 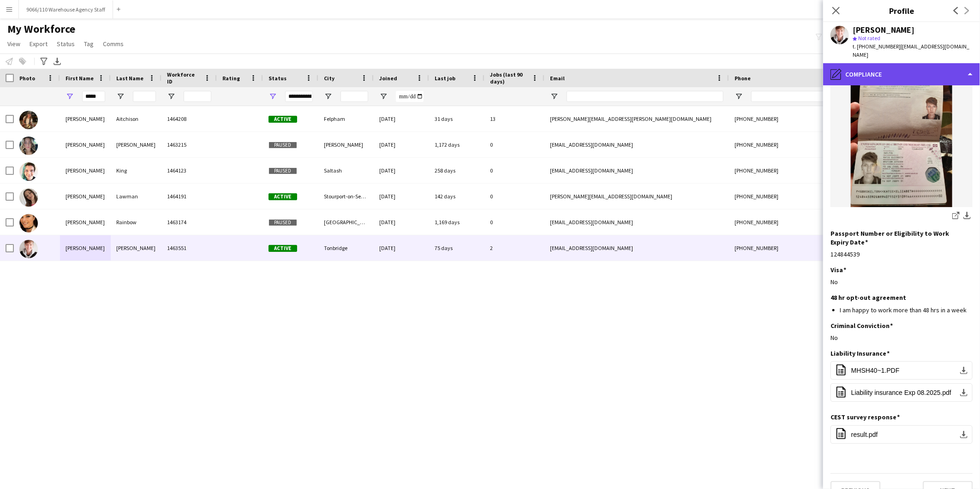 What do you see at coordinates (860, 353) in the screenshot?
I see `h3: Liability Insurance` at bounding box center [860, 353].